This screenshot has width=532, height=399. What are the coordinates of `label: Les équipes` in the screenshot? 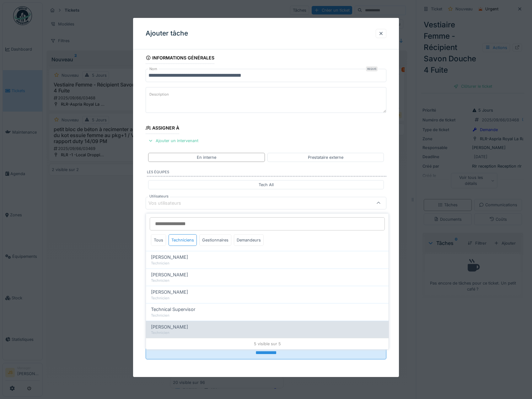 It's located at (267, 173).